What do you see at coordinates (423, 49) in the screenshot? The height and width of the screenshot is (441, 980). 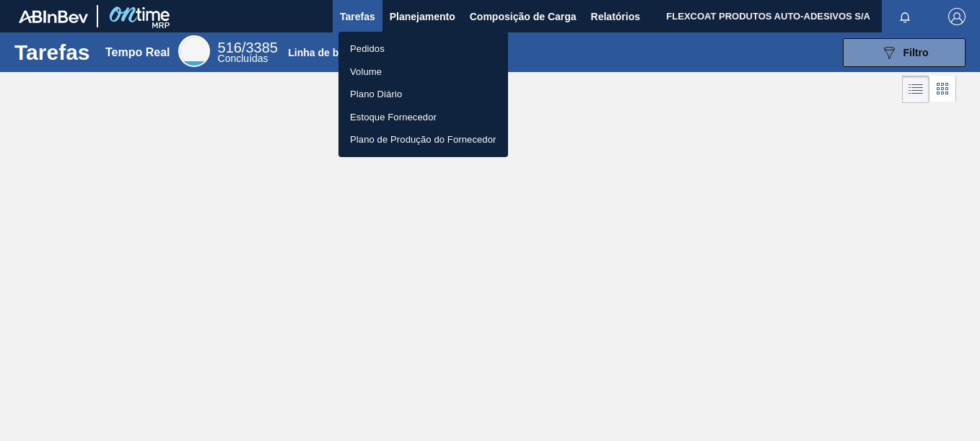 I see `li: Pedidos` at bounding box center [423, 49].